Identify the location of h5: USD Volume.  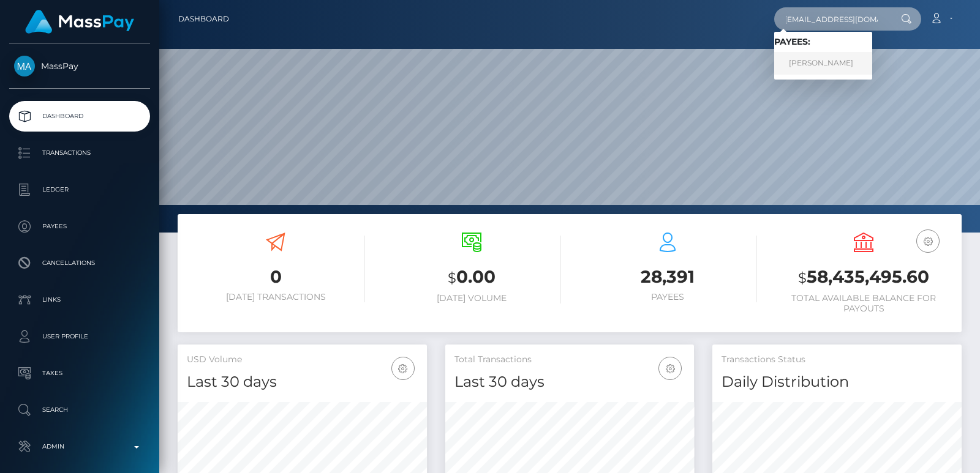
(302, 360).